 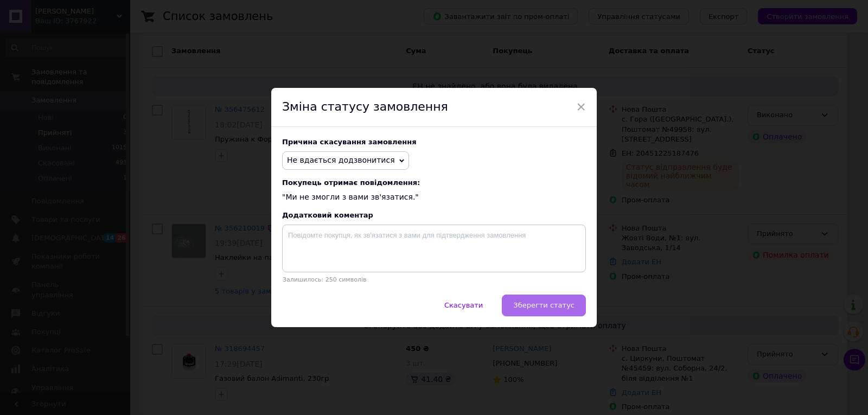 I want to click on div: Додатковий коментар, so click(x=434, y=215).